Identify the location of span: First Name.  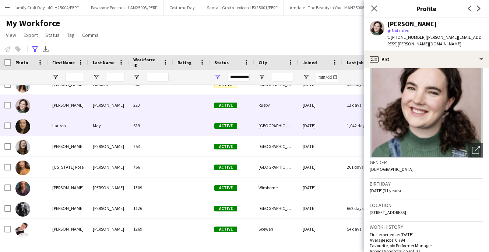
(63, 62).